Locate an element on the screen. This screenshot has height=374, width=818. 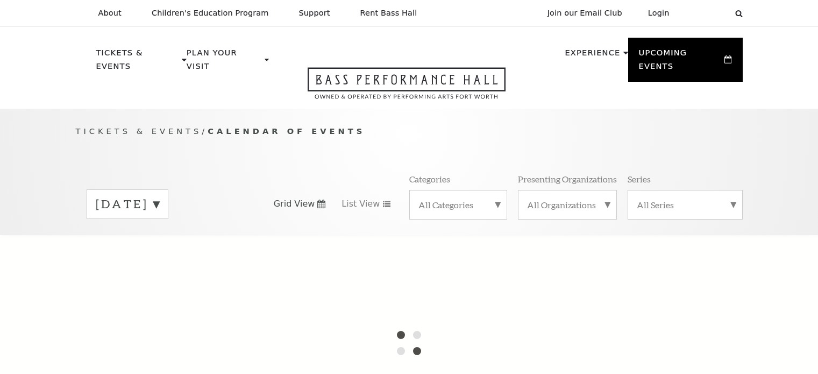
label: All Series is located at coordinates (685, 204).